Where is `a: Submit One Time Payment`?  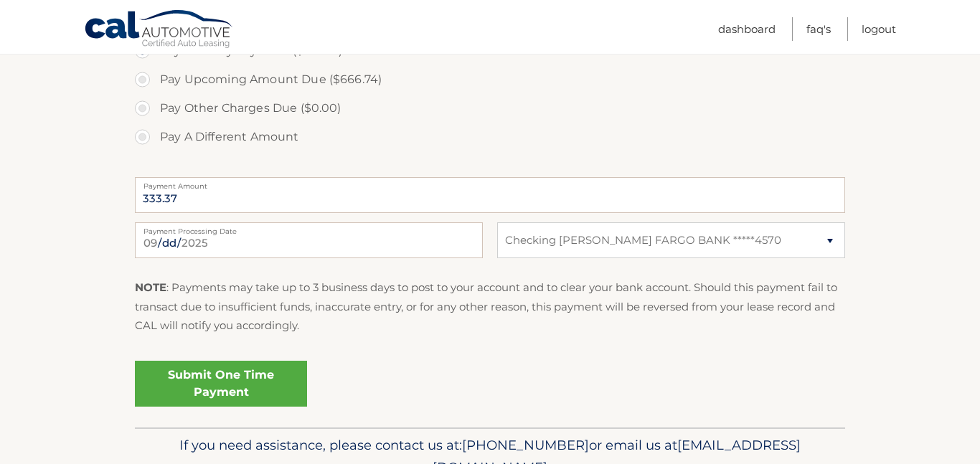 a: Submit One Time Payment is located at coordinates (221, 383).